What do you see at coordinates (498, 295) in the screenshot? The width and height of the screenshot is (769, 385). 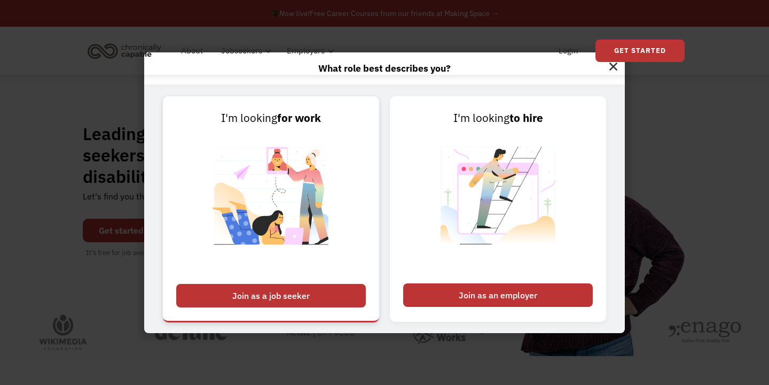 I see `div: Join as an employer` at bounding box center [498, 295].